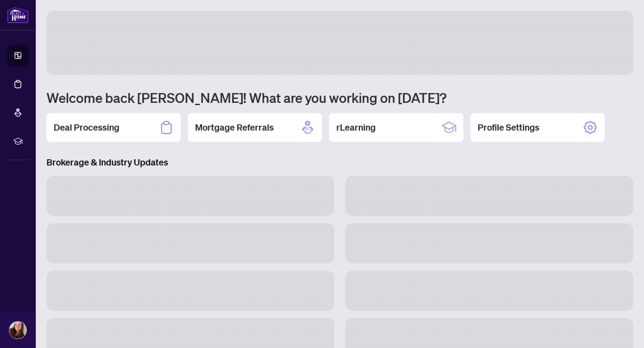 Image resolution: width=644 pixels, height=348 pixels. What do you see at coordinates (18, 330) in the screenshot?
I see `img: Profile Icon` at bounding box center [18, 330].